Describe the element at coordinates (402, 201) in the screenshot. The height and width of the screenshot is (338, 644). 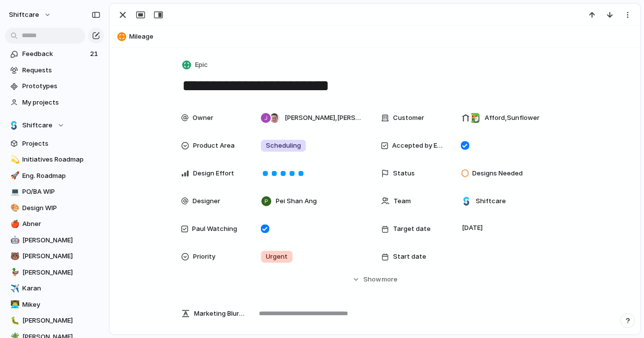
I see `span: Team` at that location.